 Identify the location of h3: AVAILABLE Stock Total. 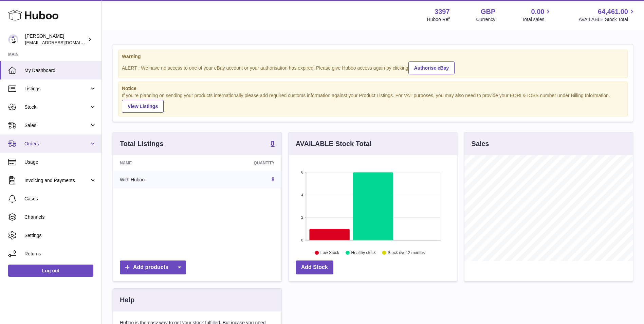
(333, 144).